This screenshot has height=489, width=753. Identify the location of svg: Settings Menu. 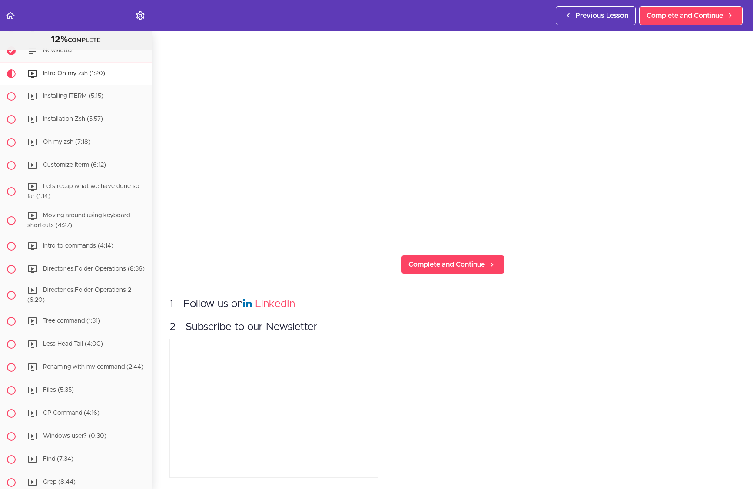
(140, 16).